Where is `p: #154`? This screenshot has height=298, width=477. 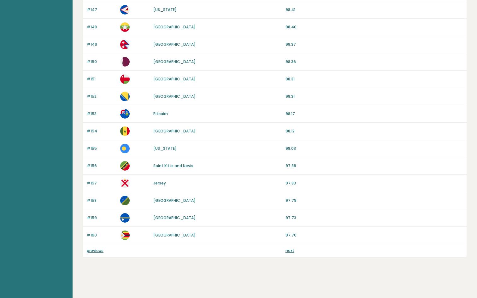
p: #154 is located at coordinates (102, 131).